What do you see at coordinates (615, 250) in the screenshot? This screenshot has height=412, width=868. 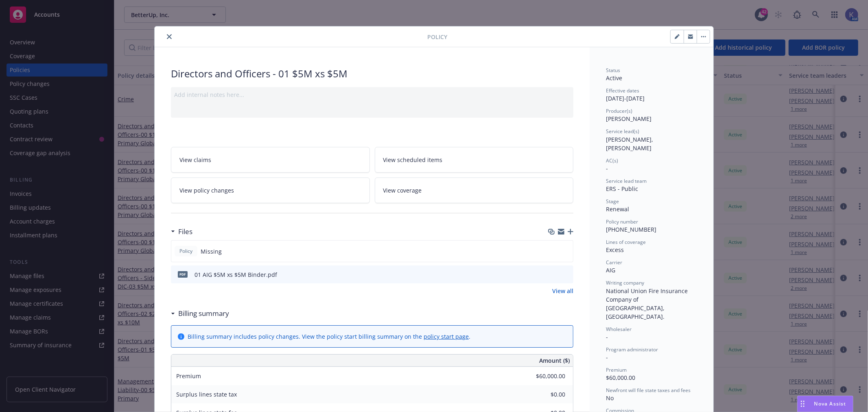 I see `span: Excess` at bounding box center [615, 250].